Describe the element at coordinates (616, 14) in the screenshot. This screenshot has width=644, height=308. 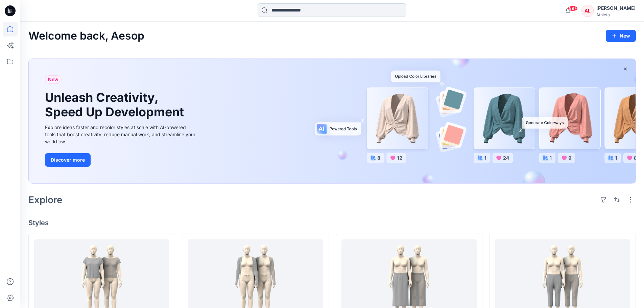
I see `div: Athleta` at that location.